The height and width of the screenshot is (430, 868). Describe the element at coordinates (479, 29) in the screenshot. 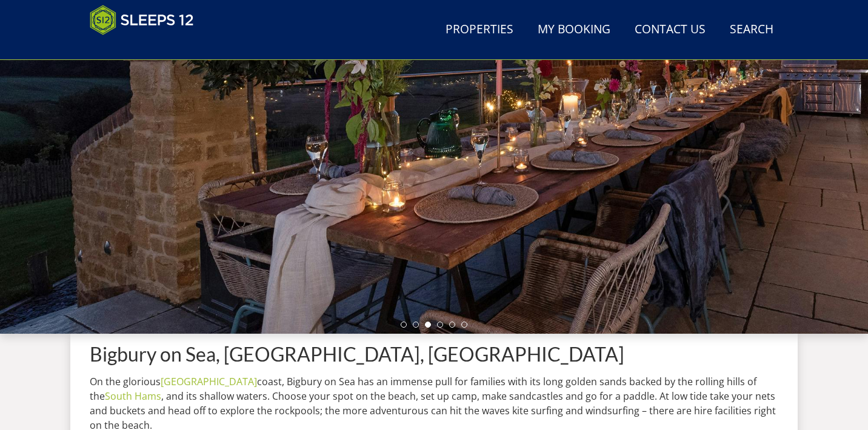

I see `a: Properties` at that location.